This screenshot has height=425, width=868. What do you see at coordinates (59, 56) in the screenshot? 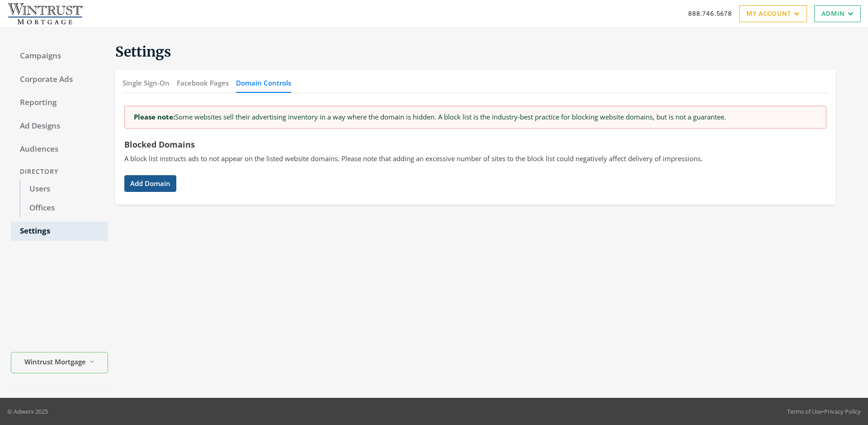
I see `a: Campaigns` at bounding box center [59, 56].